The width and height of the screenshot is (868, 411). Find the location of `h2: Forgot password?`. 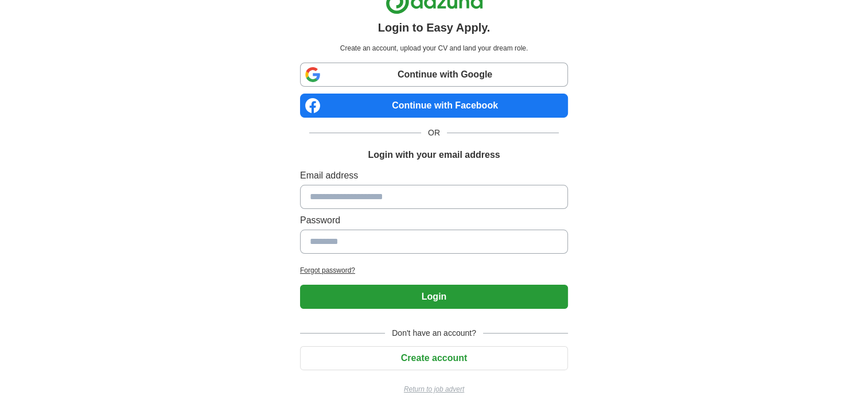

h2: Forgot password? is located at coordinates (434, 270).